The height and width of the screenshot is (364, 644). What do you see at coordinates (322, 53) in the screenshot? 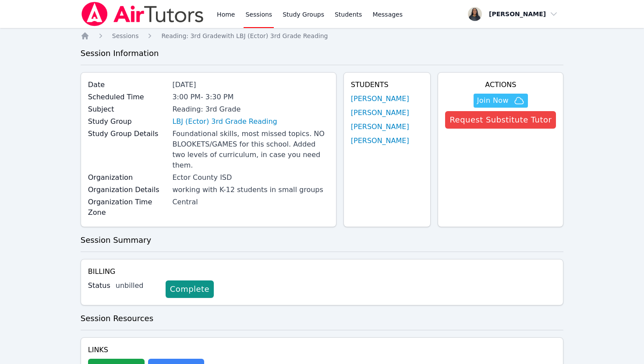
I see `h3: Session Information` at bounding box center [322, 53].